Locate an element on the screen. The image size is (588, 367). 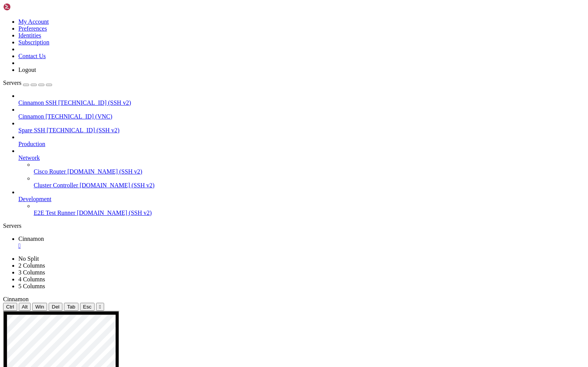
a: 4 Columns is located at coordinates (32, 279).